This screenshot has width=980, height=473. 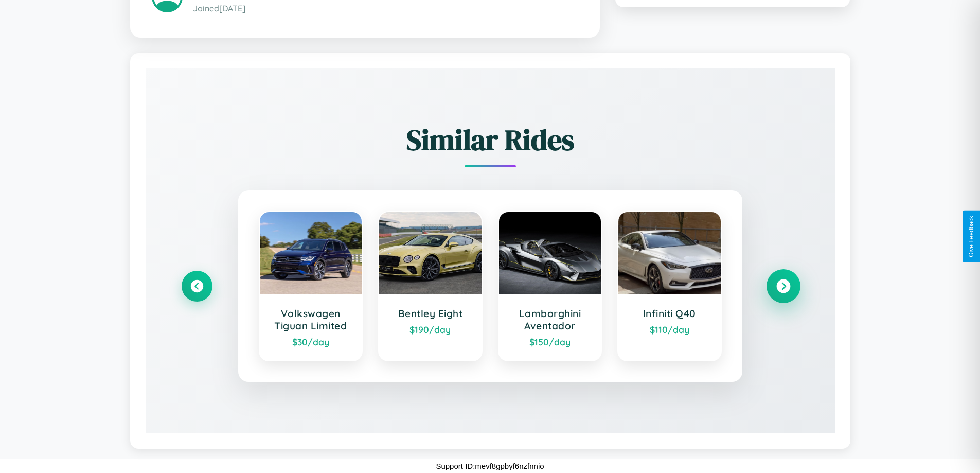 What do you see at coordinates (430, 329) in the screenshot?
I see `div: $ 190 /day` at bounding box center [430, 329].